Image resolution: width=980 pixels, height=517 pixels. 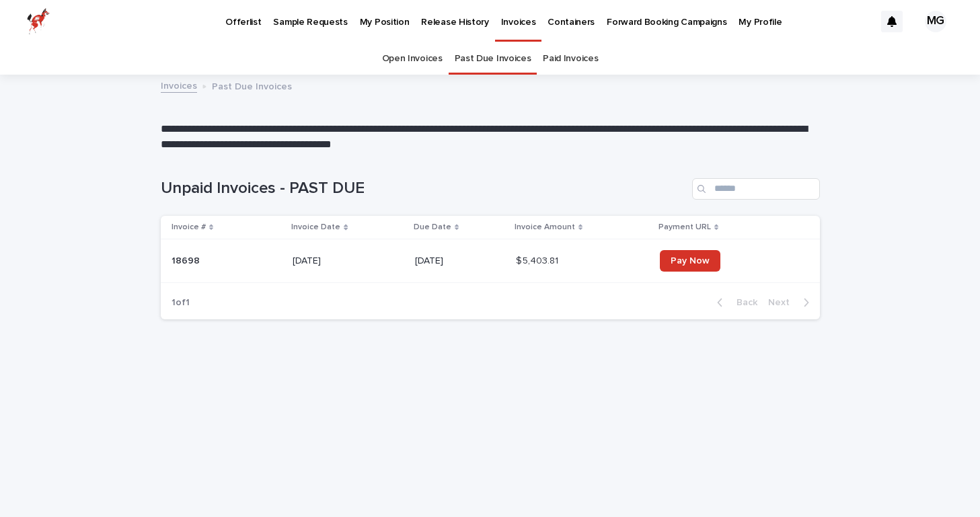 What do you see at coordinates (936, 21) in the screenshot?
I see `div: MG` at bounding box center [936, 21].